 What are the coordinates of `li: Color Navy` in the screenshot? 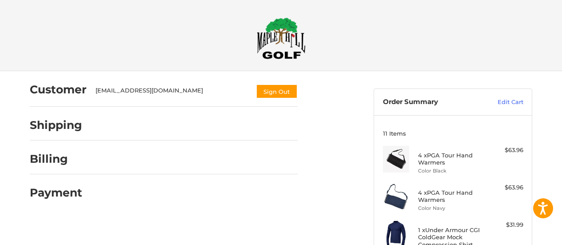 It's located at (452, 208).